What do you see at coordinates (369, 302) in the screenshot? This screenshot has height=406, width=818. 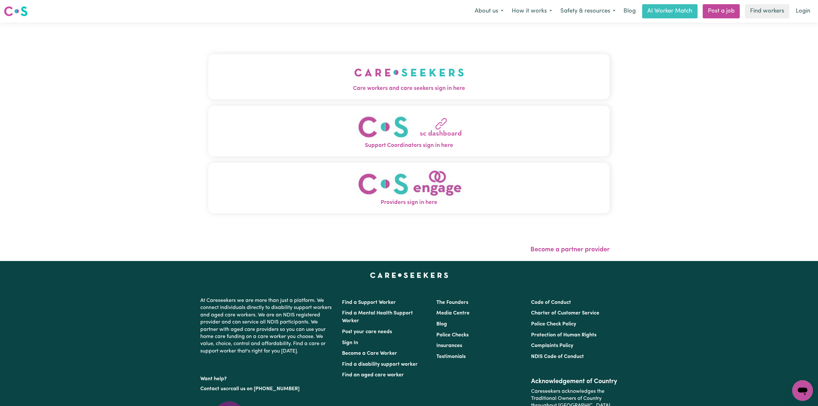 I see `a: Find a Support Worker` at bounding box center [369, 302].